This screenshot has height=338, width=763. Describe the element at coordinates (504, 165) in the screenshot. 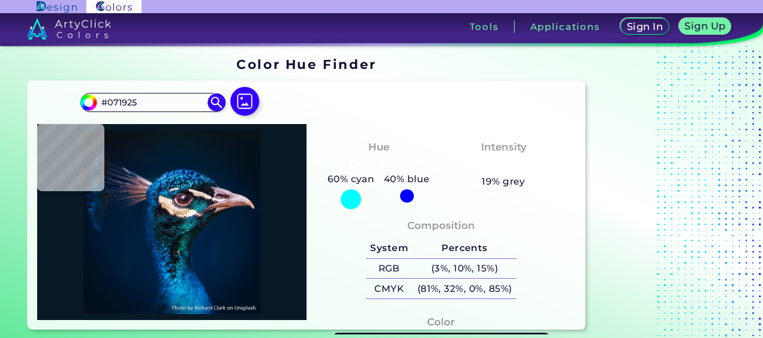

I see `h3: Moderate` at that location.